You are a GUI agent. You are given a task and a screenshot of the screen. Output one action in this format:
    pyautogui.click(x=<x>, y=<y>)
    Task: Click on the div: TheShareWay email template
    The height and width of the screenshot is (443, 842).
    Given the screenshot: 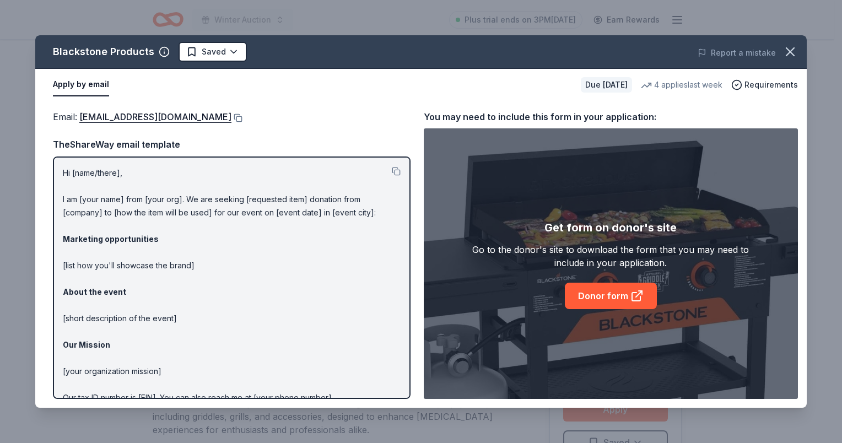 What is the action you would take?
    pyautogui.click(x=231, y=144)
    